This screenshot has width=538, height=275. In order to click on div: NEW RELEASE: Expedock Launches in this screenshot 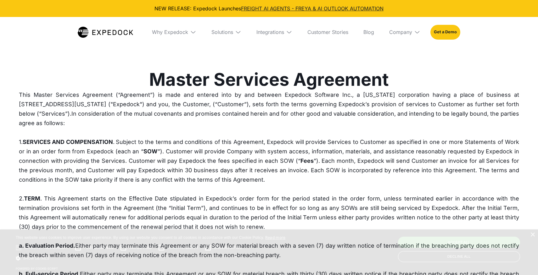, I will do `click(269, 8)`.